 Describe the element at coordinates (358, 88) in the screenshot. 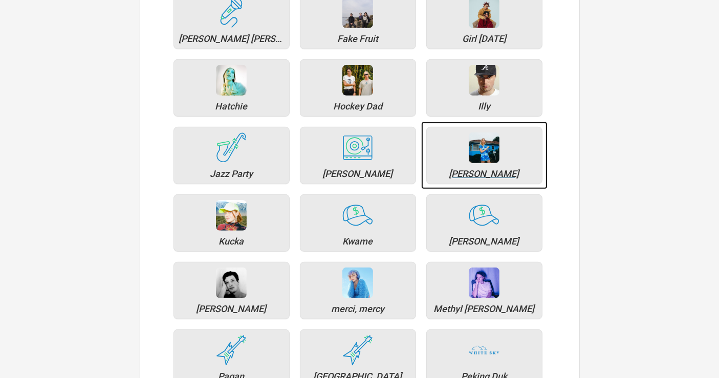

I see `a: Hockey Dad` at that location.